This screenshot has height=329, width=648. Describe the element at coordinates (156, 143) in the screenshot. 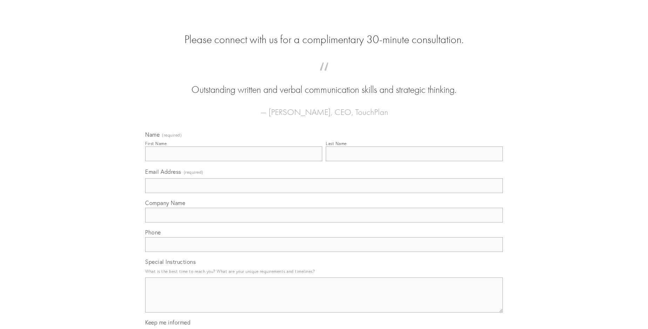

I see `div: First Name` at that location.